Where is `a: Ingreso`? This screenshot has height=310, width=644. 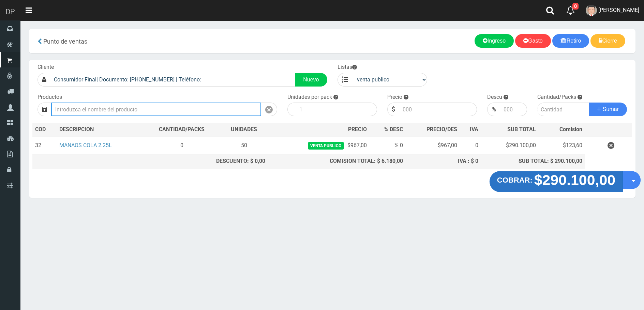 a: Ingreso is located at coordinates (494, 41).